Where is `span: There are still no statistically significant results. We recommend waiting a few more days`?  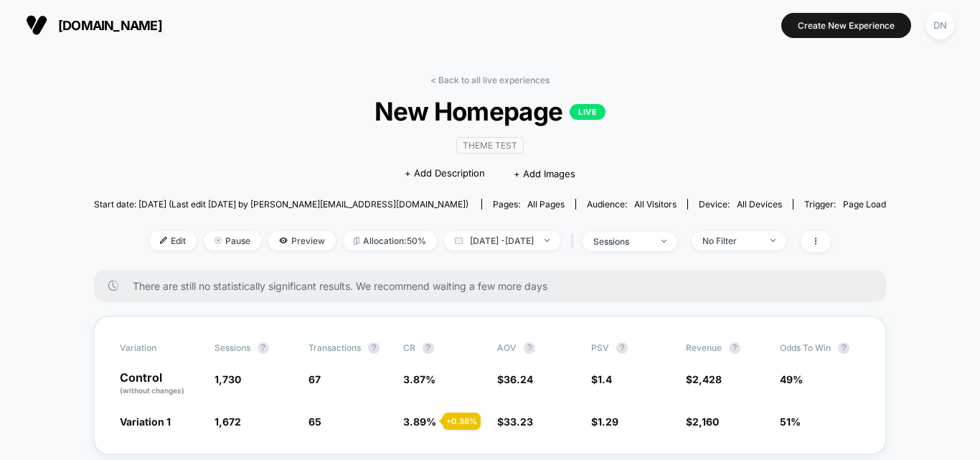 span: There are still no statistically significant results. We recommend waiting a few more days is located at coordinates (495, 285).